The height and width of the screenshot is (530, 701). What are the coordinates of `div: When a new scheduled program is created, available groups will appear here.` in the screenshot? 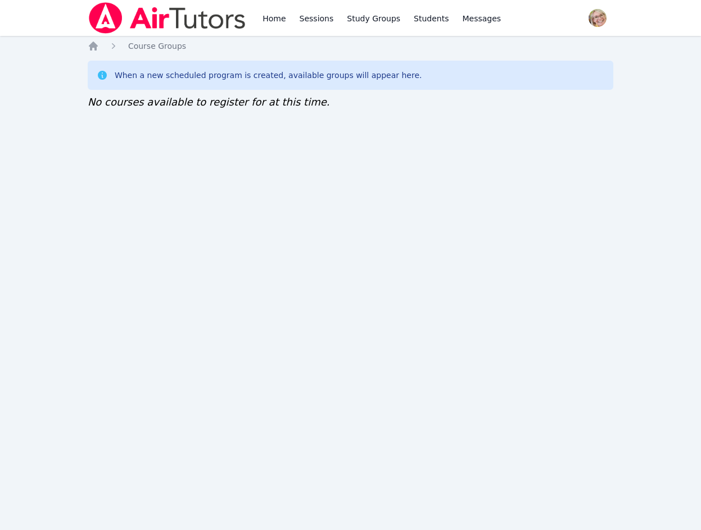 It's located at (268, 75).